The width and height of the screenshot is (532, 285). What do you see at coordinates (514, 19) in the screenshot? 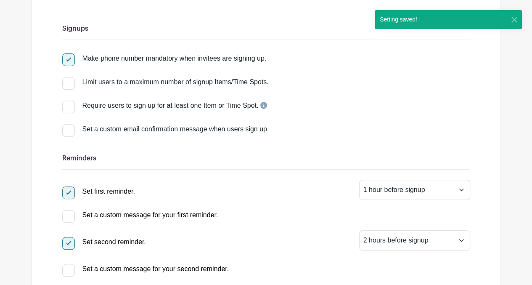
I see `button: Close` at bounding box center [514, 19].